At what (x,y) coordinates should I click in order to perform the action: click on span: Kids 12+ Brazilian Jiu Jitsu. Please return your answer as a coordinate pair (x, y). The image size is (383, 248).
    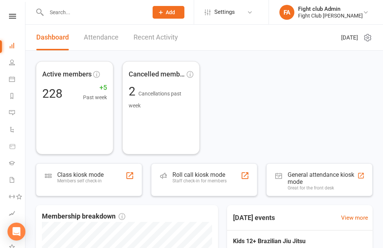
    Looking at the image, I should click on (281, 242).